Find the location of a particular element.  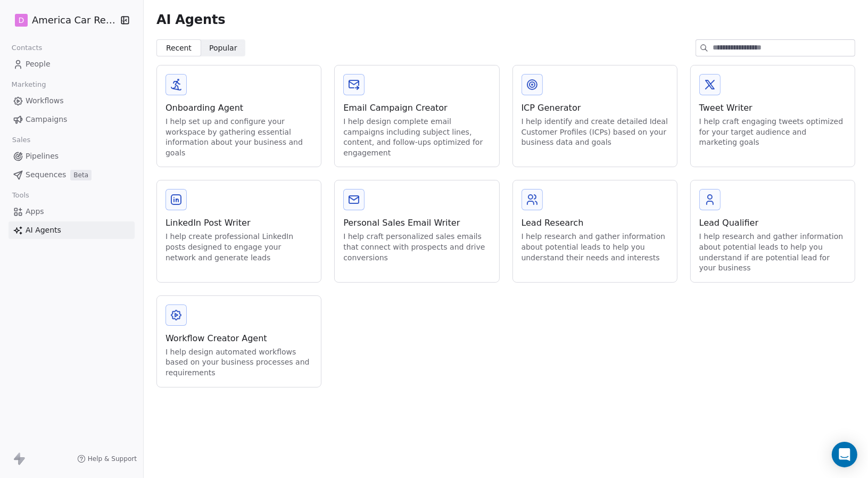

div: Onboarding Agent is located at coordinates (239, 108).